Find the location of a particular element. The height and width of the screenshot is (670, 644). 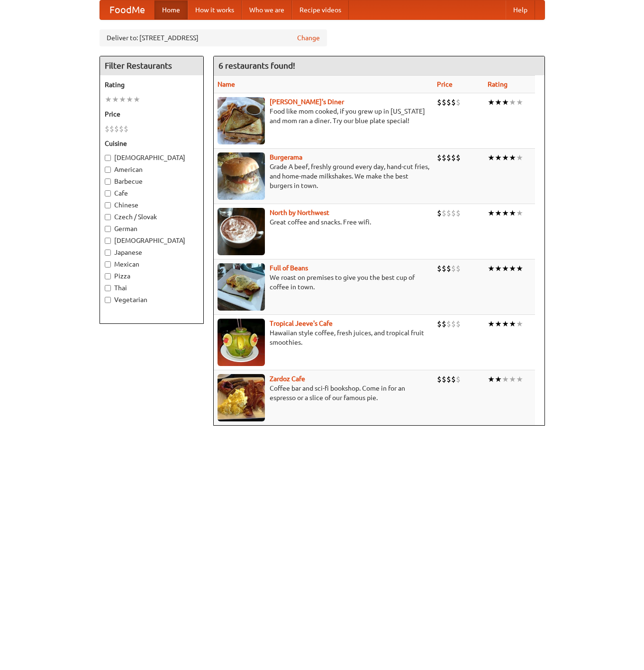

a: North by Northwest is located at coordinates (300, 212).